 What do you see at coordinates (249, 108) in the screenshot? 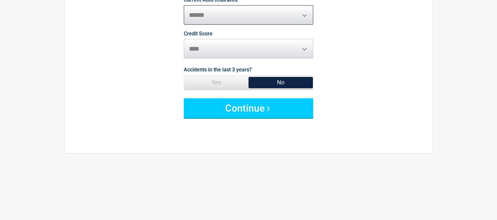
I see `button: Continue` at bounding box center [249, 108].